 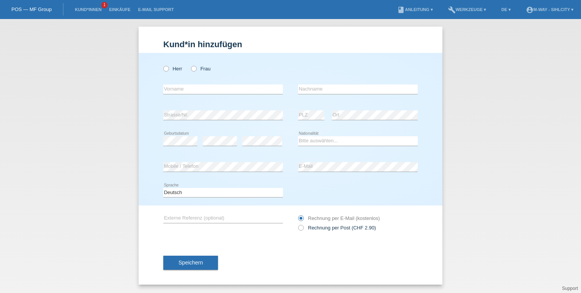 I want to click on label: Frau, so click(x=201, y=68).